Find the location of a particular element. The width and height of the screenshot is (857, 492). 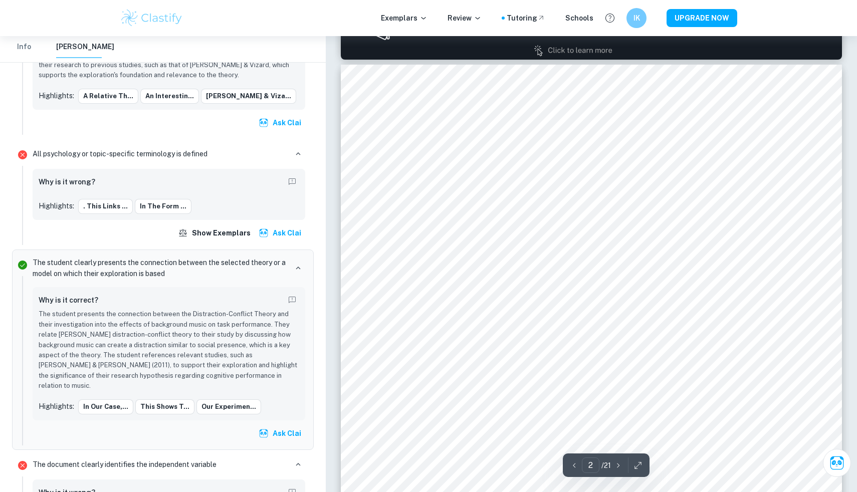

p: Review is located at coordinates (465, 18).